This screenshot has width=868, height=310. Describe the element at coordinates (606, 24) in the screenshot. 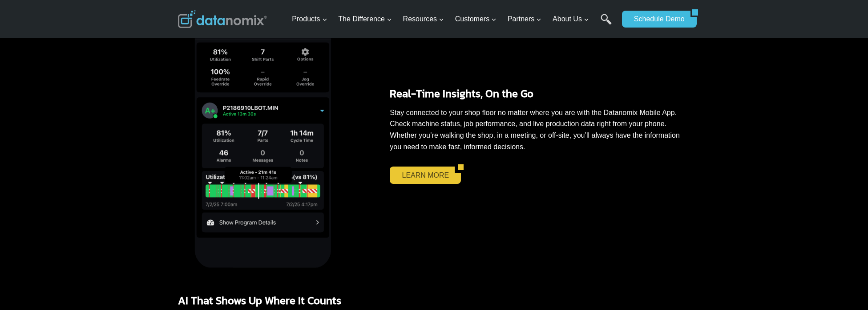

I see `a: Search` at that location.